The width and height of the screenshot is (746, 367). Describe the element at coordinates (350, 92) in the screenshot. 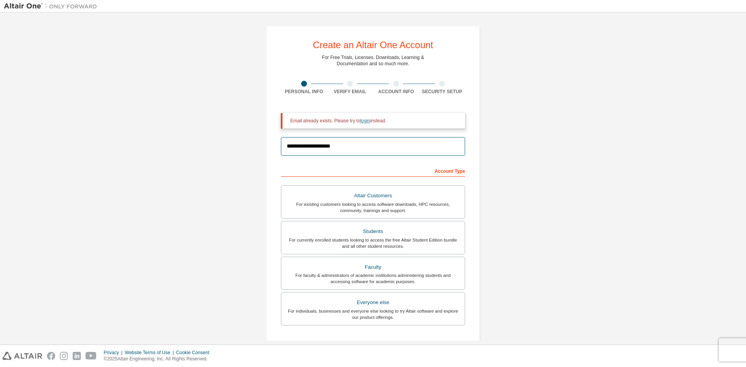

I see `div: Verify Email` at that location.